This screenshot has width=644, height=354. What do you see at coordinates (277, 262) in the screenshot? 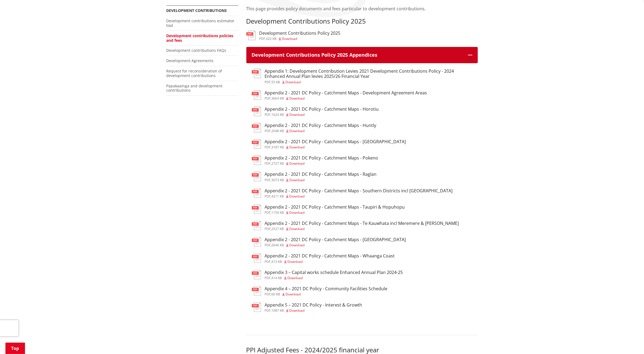
I see `span: 413 KB` at bounding box center [277, 262].